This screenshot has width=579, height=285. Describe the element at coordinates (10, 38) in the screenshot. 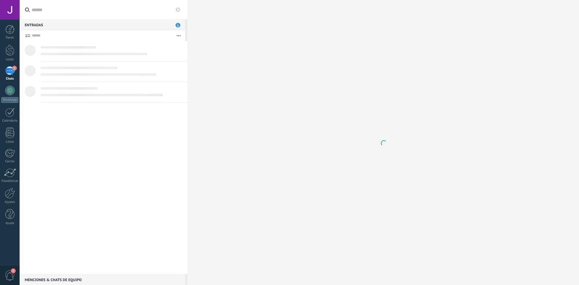

I see `div: Panel` at that location.